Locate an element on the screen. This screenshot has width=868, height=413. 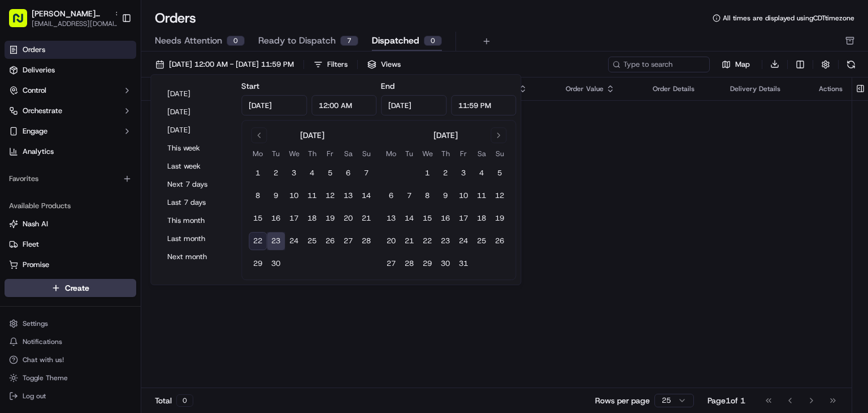
a: Powered byPylon is located at coordinates (108, 284).